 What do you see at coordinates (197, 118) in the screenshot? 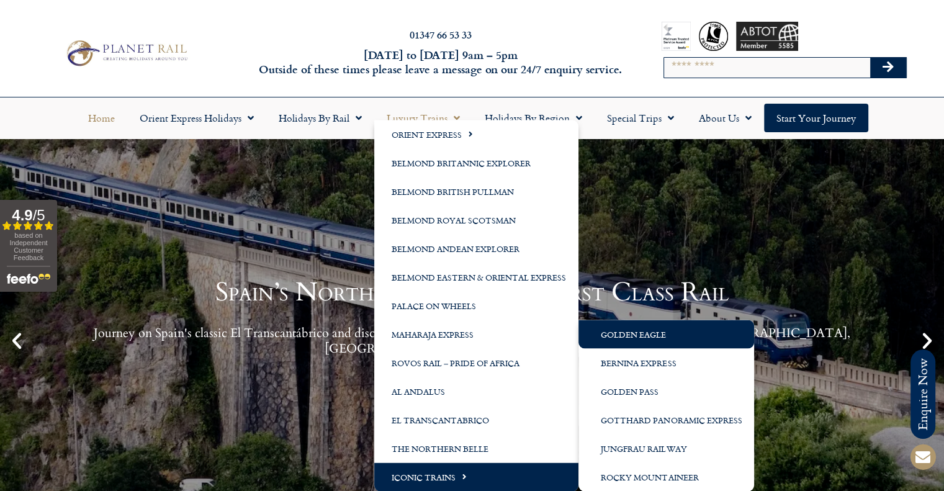
I see `a: Orient Express Holidays` at bounding box center [197, 118].